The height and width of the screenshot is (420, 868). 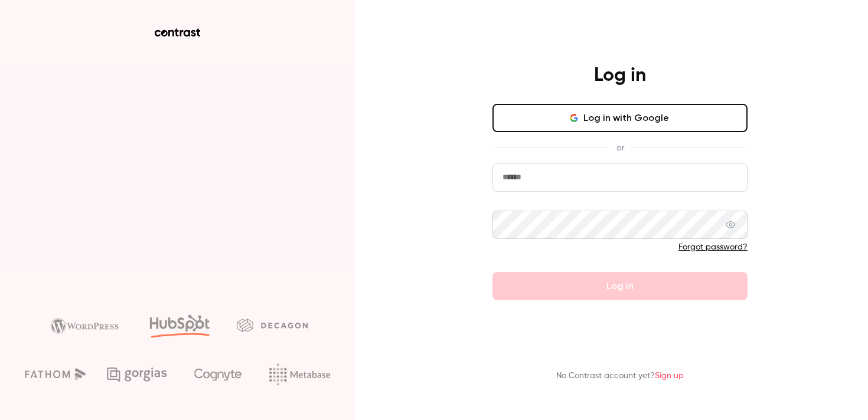 What do you see at coordinates (620, 376) in the screenshot?
I see `p: No Contrast account yet?` at bounding box center [620, 376].